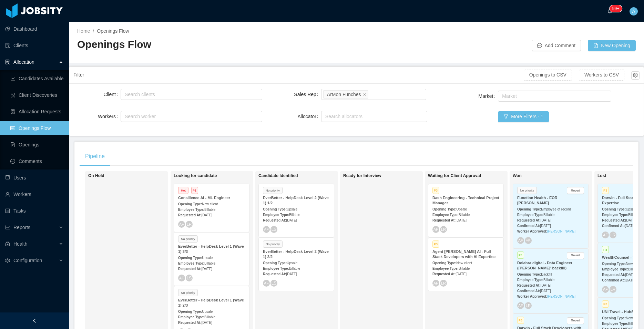 The height and width of the screenshot is (329, 644). Describe the element at coordinates (34, 178) in the screenshot. I see `a: icon: robotUsers` at that location.